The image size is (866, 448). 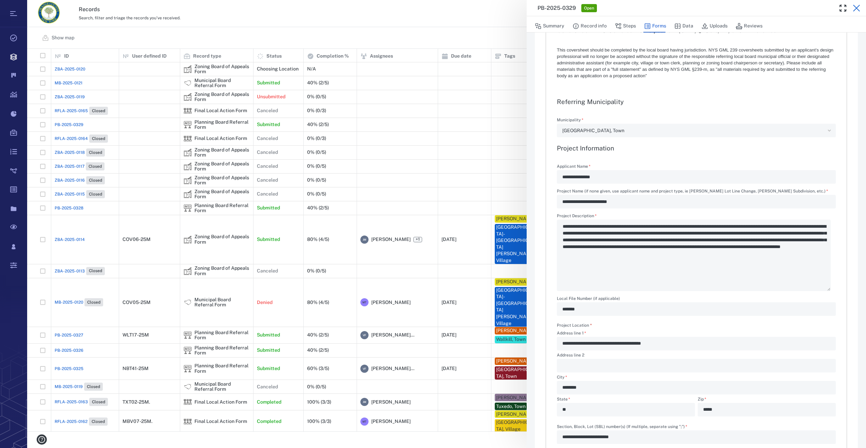 I want to click on div: Project Name (if none given, use applicant name and project type, ie Smith Lot Line Change, Jones..., so click(x=696, y=202).